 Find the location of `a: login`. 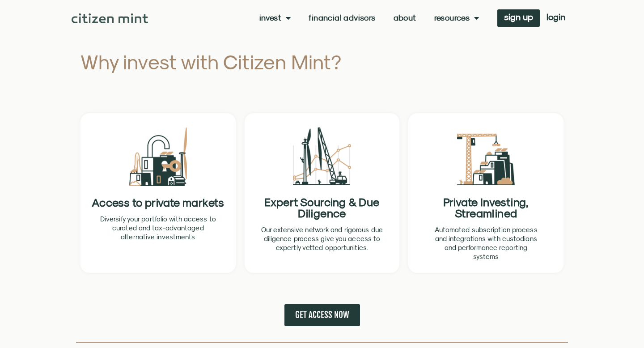

a: login is located at coordinates (556, 18).